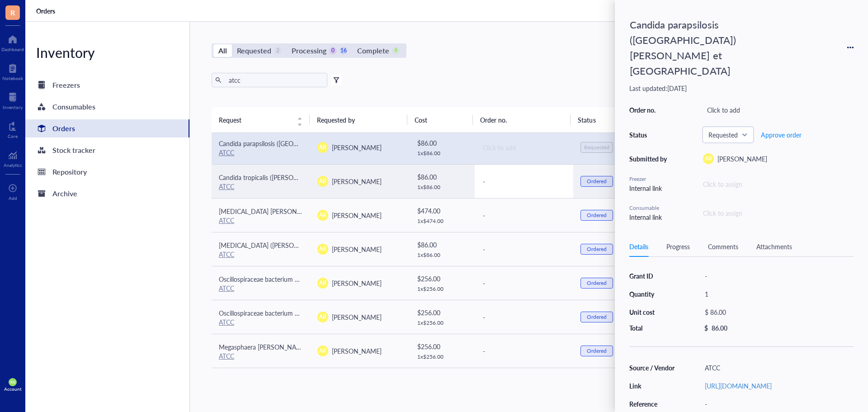  I want to click on th: Cost, so click(440, 120).